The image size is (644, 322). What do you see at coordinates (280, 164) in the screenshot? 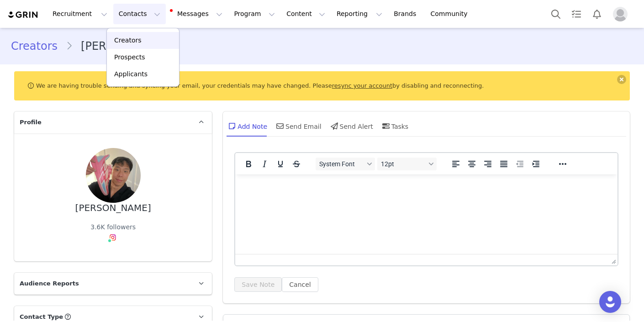
I see `button: Underline` at bounding box center [280, 164].